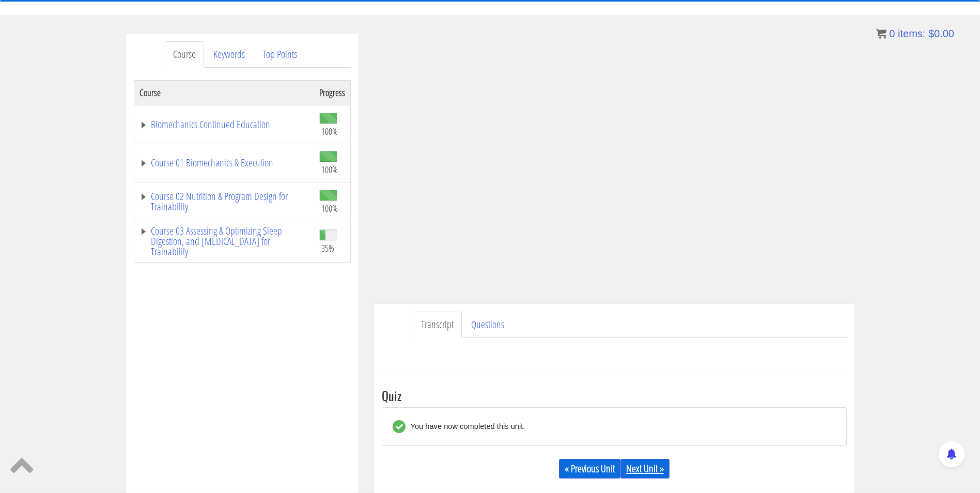 The height and width of the screenshot is (493, 980). What do you see at coordinates (912, 33) in the screenshot?
I see `span: items:` at bounding box center [912, 33].